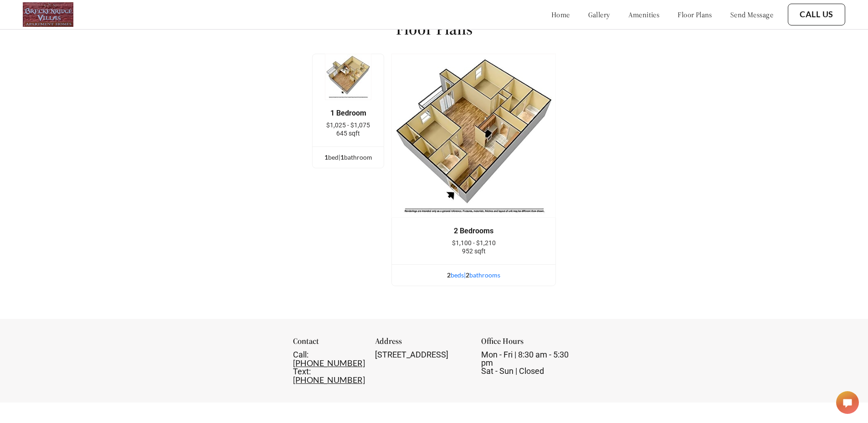 The width and height of the screenshot is (868, 423). What do you see at coordinates (528, 345) in the screenshot?
I see `div: Office Hours` at bounding box center [528, 345].